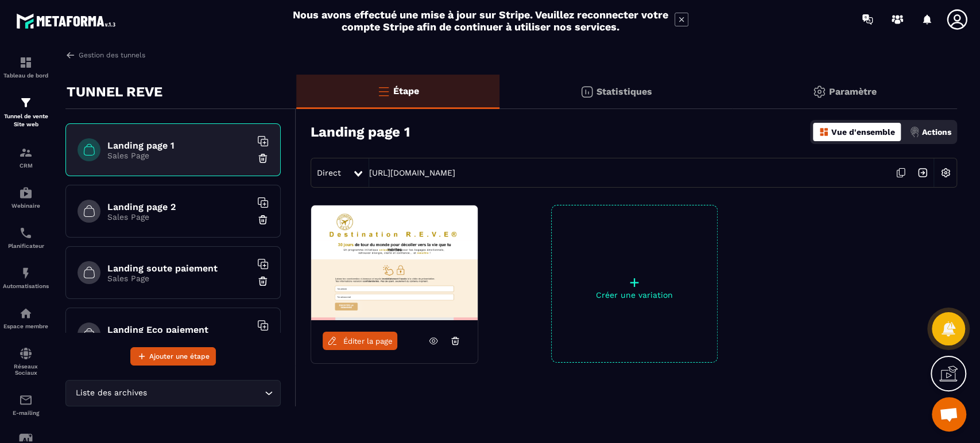 This screenshot has width=980, height=443. What do you see at coordinates (70, 55) in the screenshot?
I see `img: arrow` at bounding box center [70, 55].